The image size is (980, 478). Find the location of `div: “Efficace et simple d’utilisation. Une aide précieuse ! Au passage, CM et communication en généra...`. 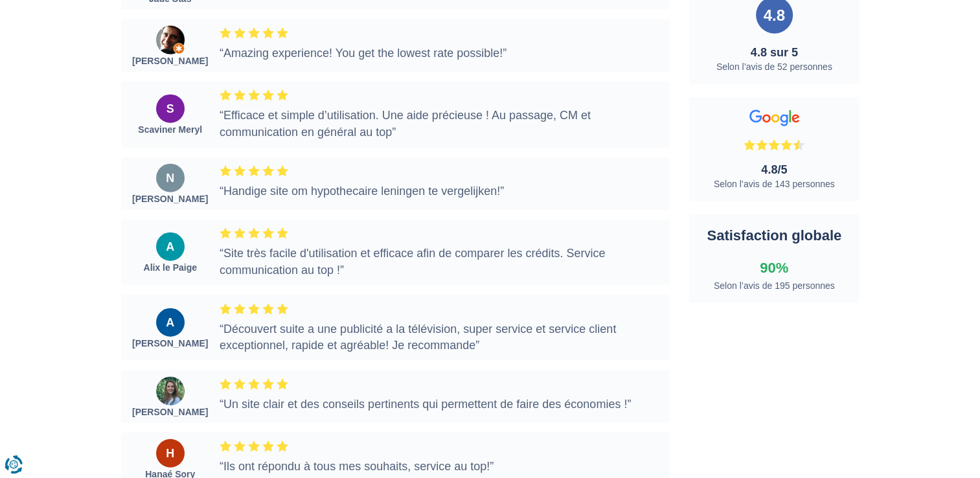

div: “Efficace et simple d’utilisation. Une aide précieuse ! Au passage, CM et communication en généra... is located at coordinates (442, 124).